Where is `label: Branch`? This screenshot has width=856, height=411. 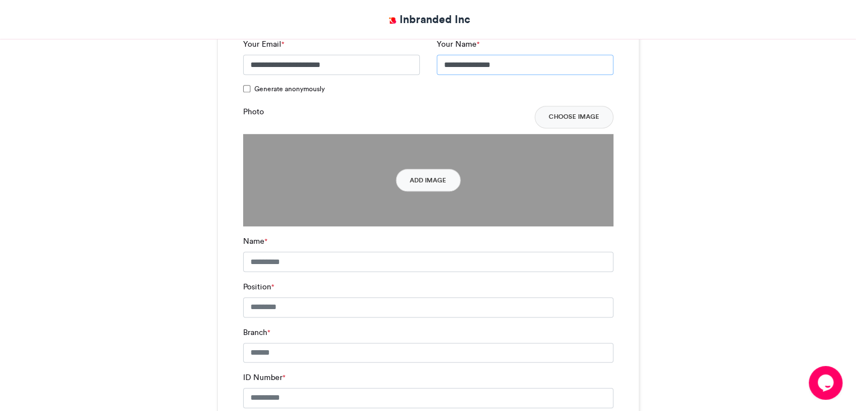 label: Branch is located at coordinates (257, 332).